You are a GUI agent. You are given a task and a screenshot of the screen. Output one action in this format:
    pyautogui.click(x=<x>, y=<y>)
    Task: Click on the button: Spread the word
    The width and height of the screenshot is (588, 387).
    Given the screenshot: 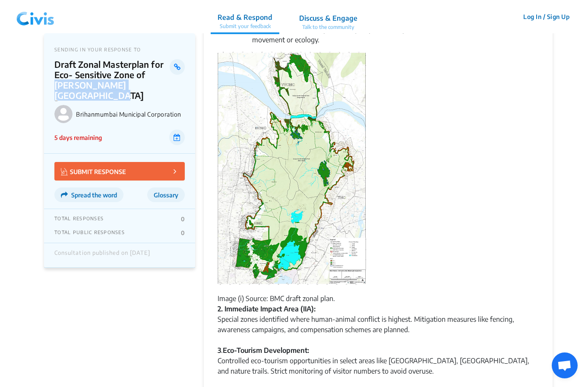 What is the action you would take?
    pyautogui.click(x=89, y=194)
    